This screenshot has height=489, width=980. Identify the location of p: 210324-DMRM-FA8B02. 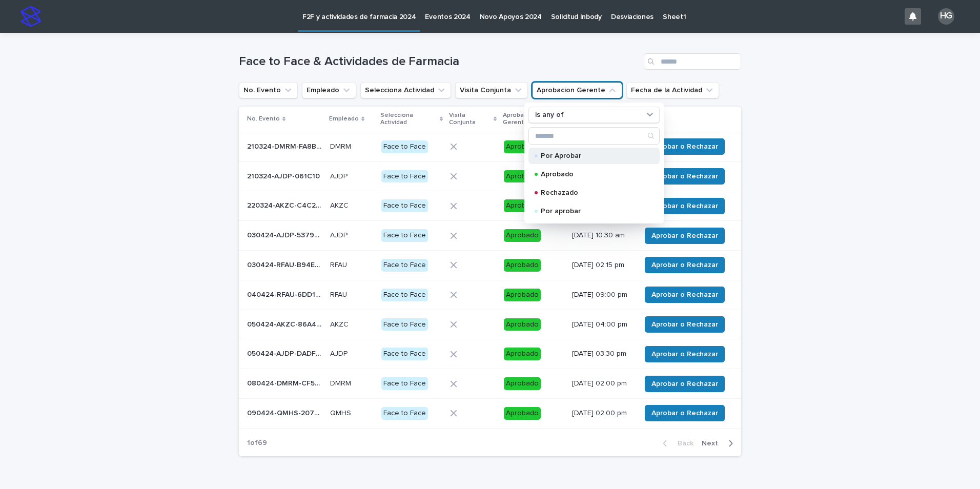
(285, 145).